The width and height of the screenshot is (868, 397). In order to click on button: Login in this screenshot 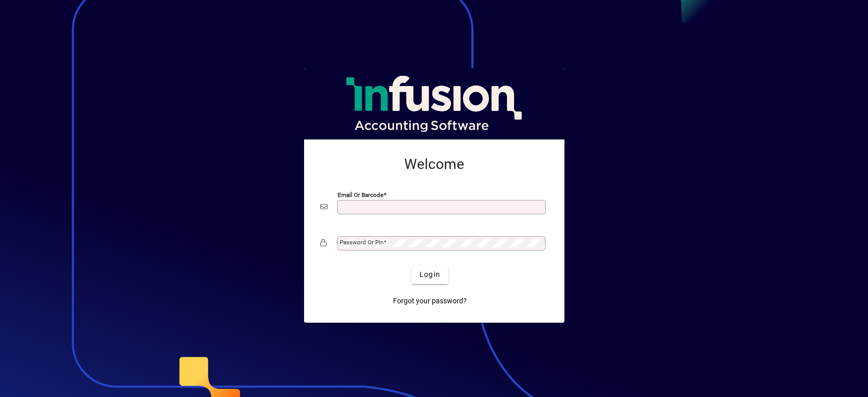, I will do `click(430, 275)`.